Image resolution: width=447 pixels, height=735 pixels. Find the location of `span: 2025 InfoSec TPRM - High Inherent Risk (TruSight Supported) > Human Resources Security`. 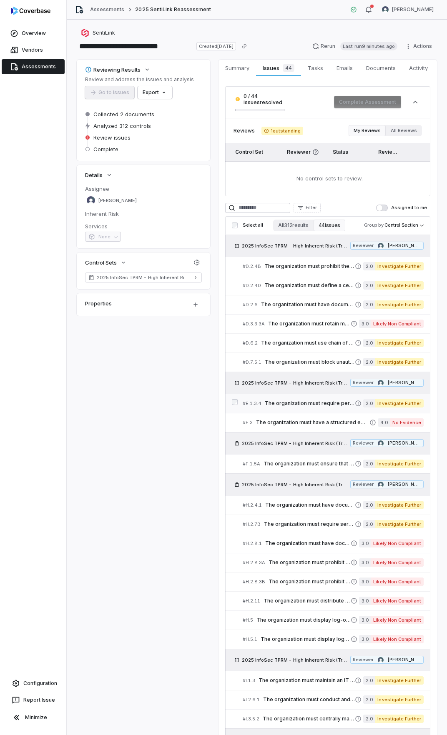

span: 2025 InfoSec TPRM - High Inherent Risk (TruSight Supported) > Human Resources Security is located at coordinates (295, 383).